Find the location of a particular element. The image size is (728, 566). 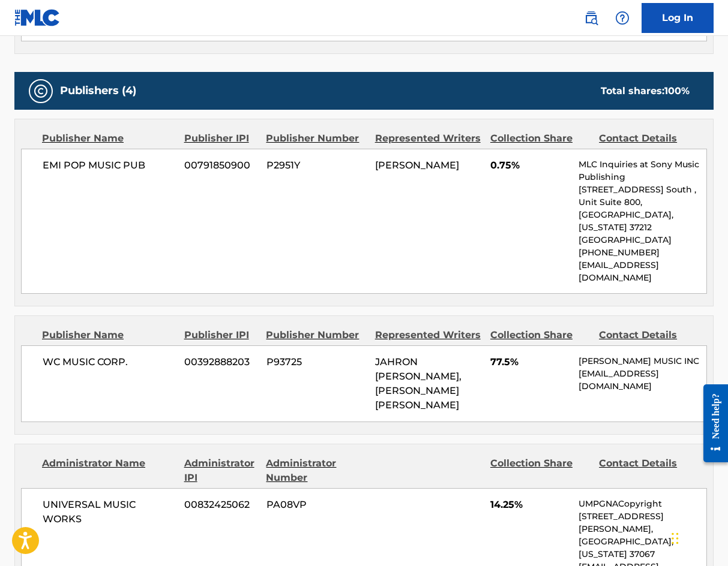

div: Administrator Name is located at coordinates (108, 471).